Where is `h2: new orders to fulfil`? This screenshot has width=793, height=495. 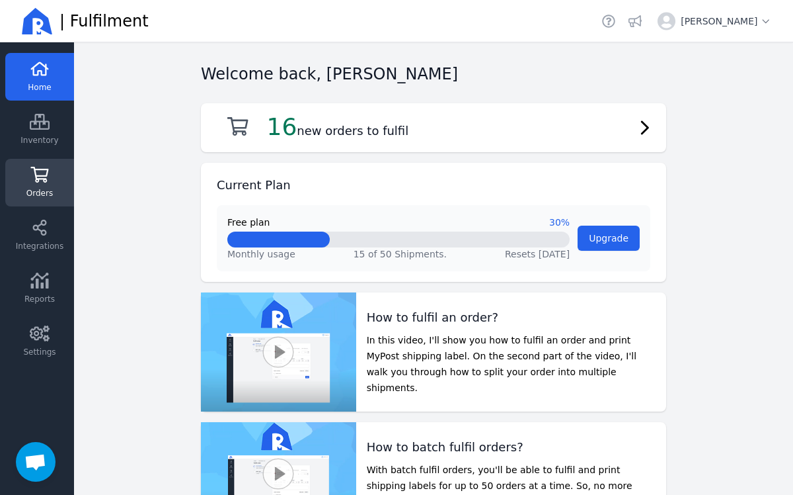 h2: new orders to fulfil is located at coordinates (338, 127).